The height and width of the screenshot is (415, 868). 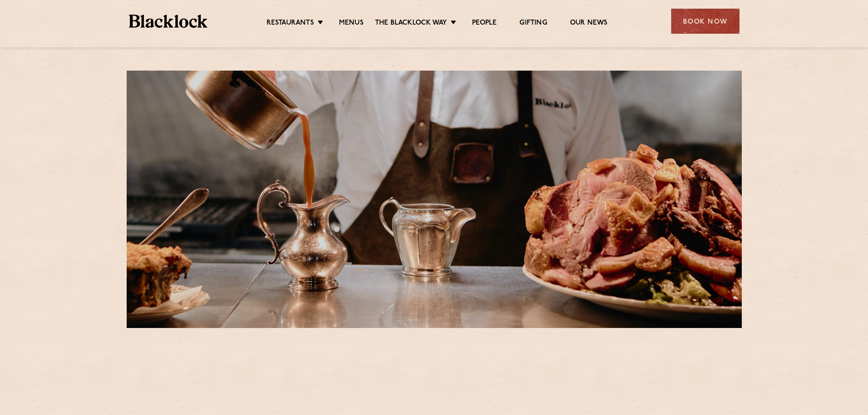 I want to click on div: Book Now, so click(x=706, y=21).